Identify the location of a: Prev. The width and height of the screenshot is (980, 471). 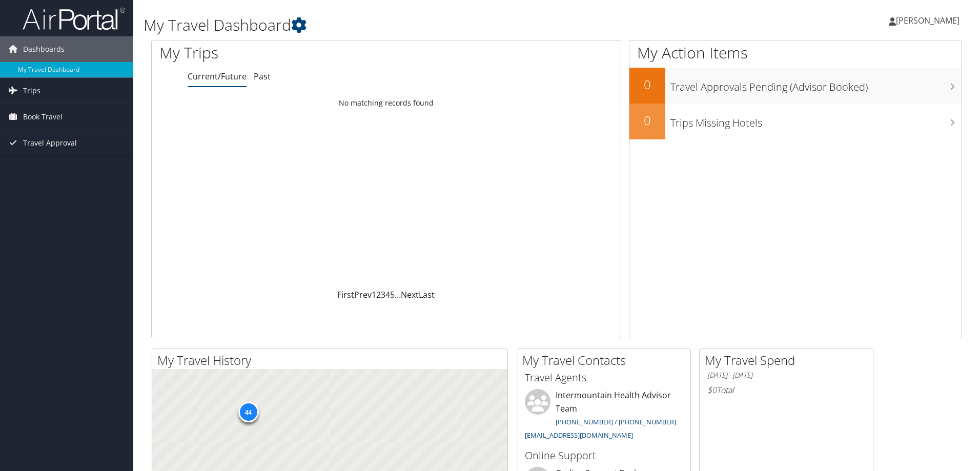
(363, 295).